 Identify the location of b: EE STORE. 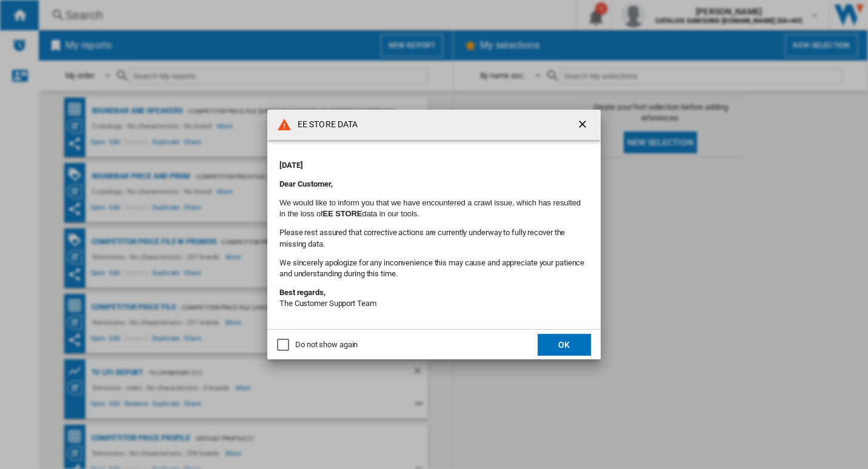
(342, 213).